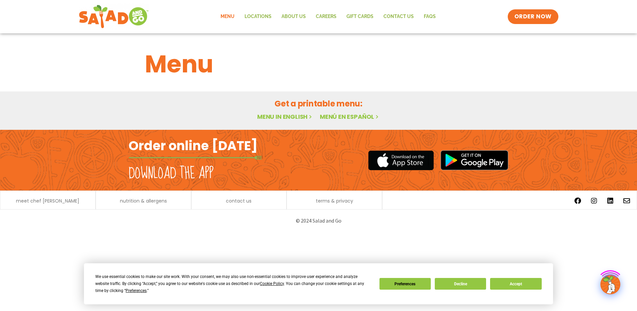 Image resolution: width=637 pixels, height=311 pixels. I want to click on span: ORDER NOW, so click(533, 17).